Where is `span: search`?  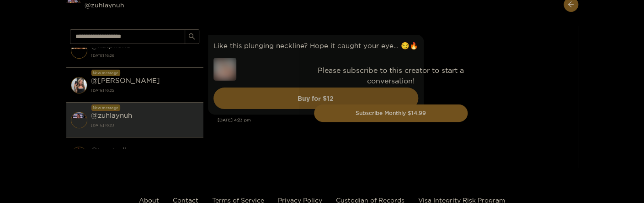
span: search is located at coordinates (191, 37).